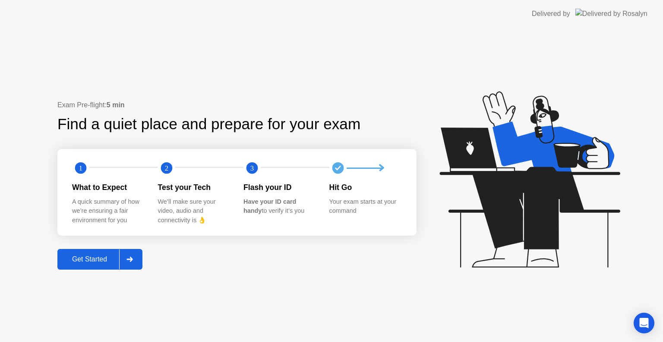  What do you see at coordinates (166, 168) in the screenshot?
I see `text: 2` at bounding box center [166, 168].